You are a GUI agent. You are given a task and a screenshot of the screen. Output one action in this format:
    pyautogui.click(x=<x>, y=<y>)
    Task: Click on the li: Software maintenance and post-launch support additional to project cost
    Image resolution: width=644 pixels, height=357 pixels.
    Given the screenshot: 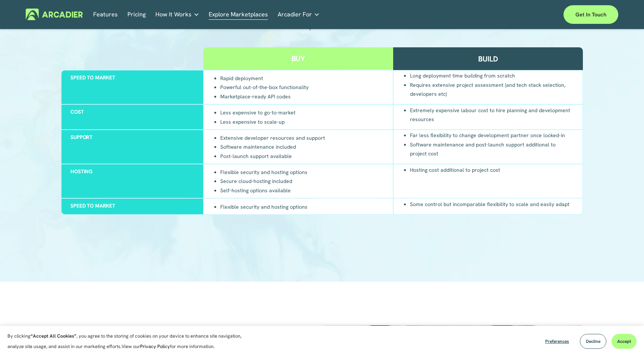 What is the action you would take?
    pyautogui.click(x=492, y=149)
    